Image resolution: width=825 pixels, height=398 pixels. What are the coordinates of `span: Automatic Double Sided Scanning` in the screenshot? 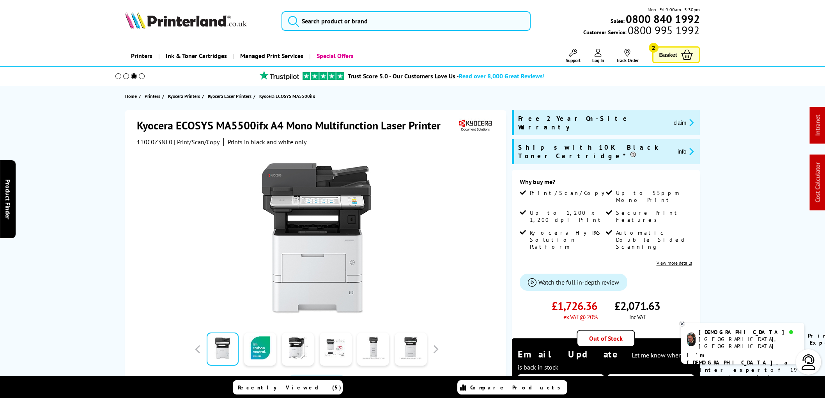 It's located at (653, 240).